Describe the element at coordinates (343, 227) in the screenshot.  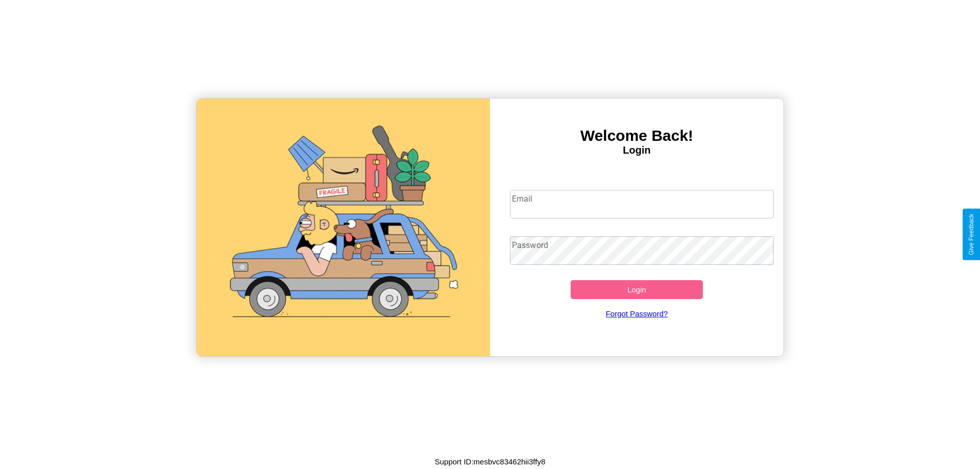
I see `img: gif` at that location.